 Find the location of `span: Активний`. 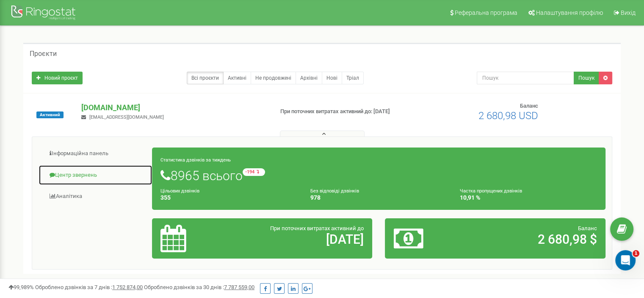

span: Активний is located at coordinates (50, 115).